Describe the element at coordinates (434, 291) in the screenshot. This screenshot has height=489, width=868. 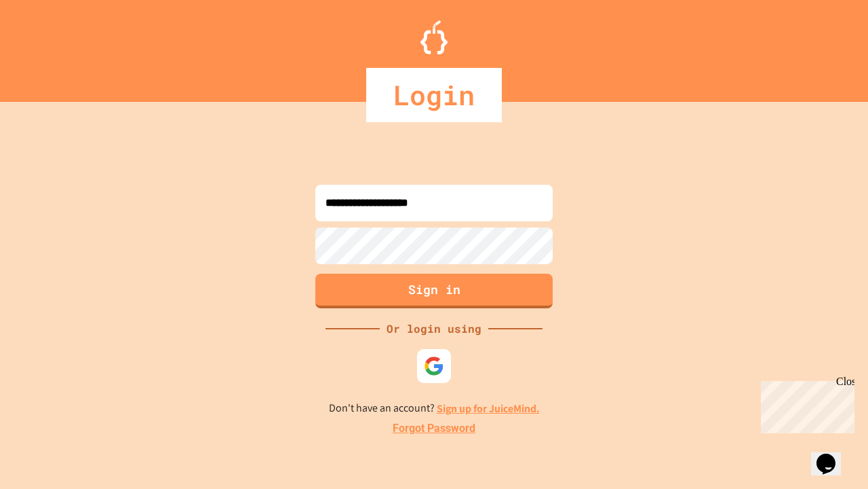
I see `button: Sign in` at that location.